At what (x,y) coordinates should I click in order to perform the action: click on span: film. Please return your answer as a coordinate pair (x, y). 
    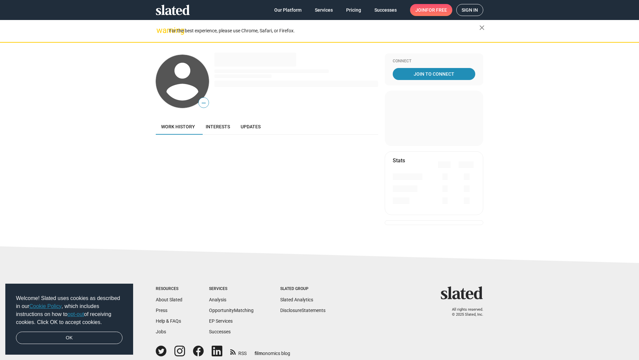
    Looking at the image, I should click on (259, 353).